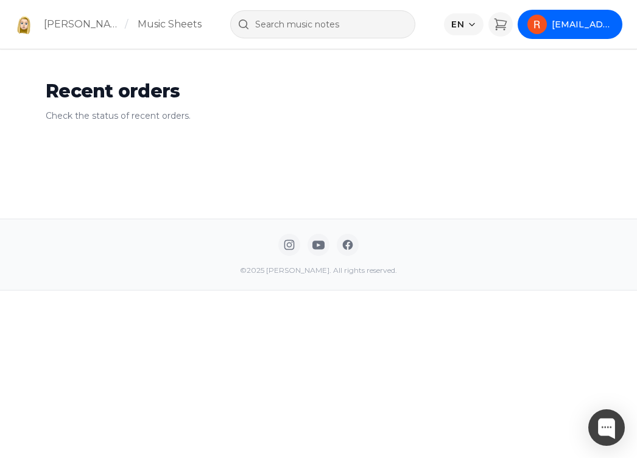  What do you see at coordinates (500, 24) in the screenshot?
I see `button: Cart` at bounding box center [500, 24].